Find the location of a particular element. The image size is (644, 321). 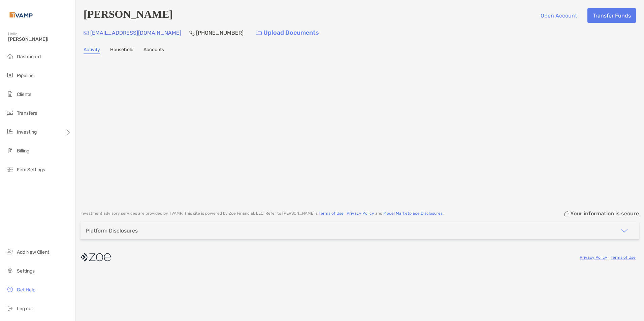

a: Activity is located at coordinates (92, 50).